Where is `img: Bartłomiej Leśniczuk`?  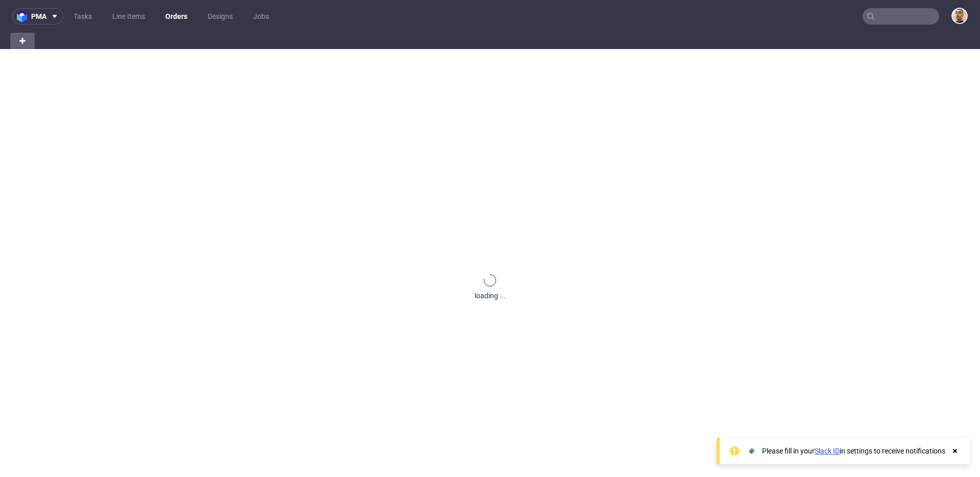 img: Bartłomiej Leśniczuk is located at coordinates (960, 16).